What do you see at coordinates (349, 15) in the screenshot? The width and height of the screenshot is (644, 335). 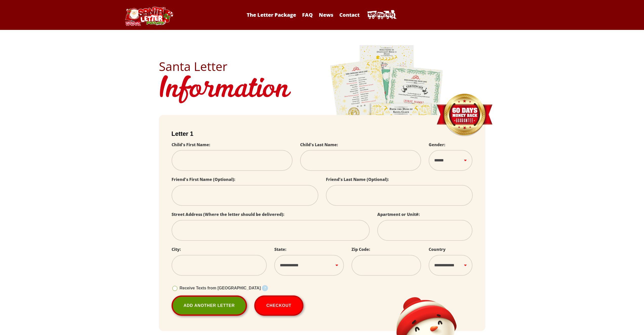 I see `a: Contact` at bounding box center [349, 15].